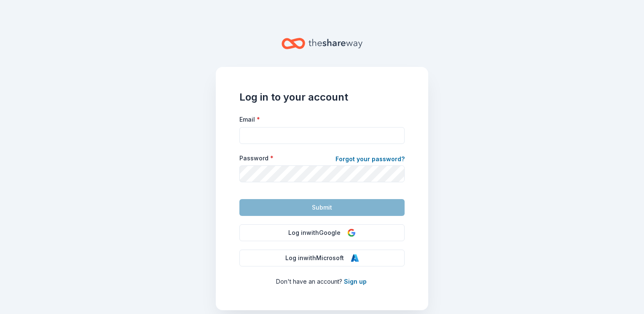 Image resolution: width=644 pixels, height=314 pixels. Describe the element at coordinates (355, 281) in the screenshot. I see `a: Sign up` at that location.